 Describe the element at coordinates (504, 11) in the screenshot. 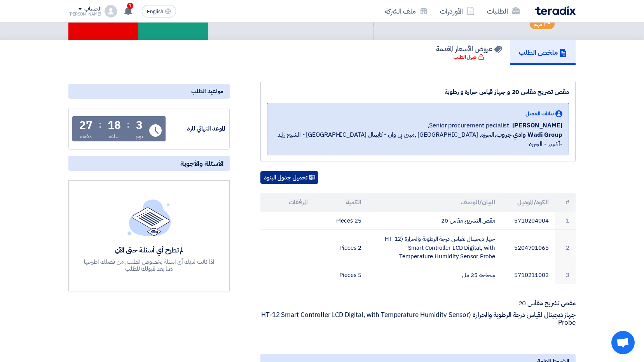

I see `a: الطلبات` at that location.